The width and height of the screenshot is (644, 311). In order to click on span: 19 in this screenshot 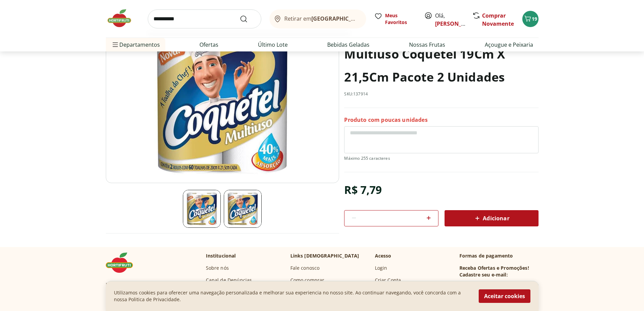, I will do `click(534, 19)`.